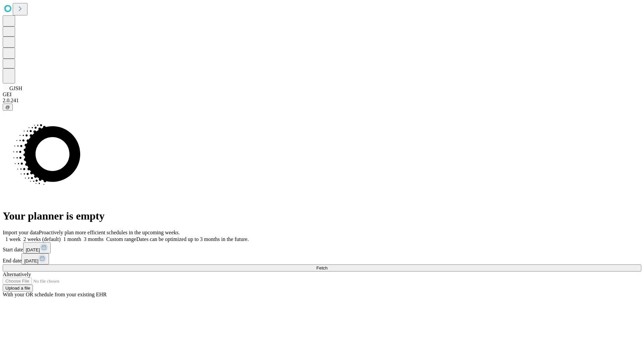  Describe the element at coordinates (18, 288) in the screenshot. I see `button: Upload a file` at that location.